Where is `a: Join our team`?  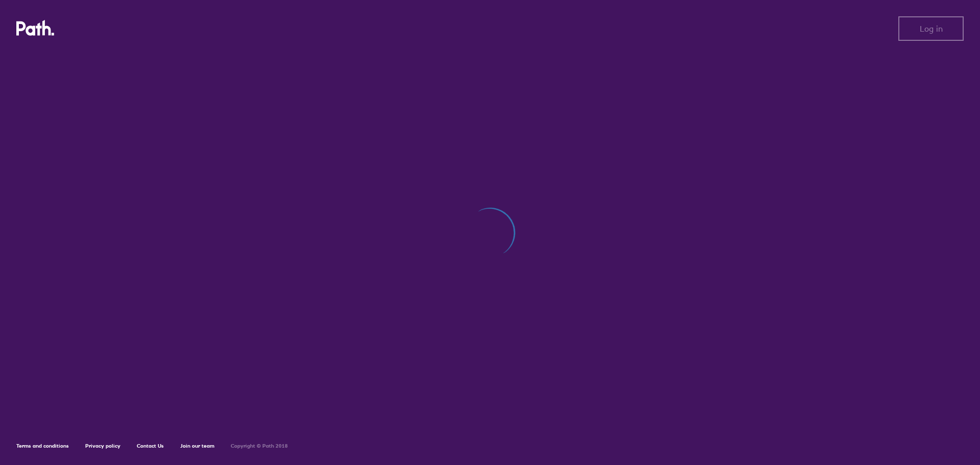 a: Join our team is located at coordinates (197, 446).